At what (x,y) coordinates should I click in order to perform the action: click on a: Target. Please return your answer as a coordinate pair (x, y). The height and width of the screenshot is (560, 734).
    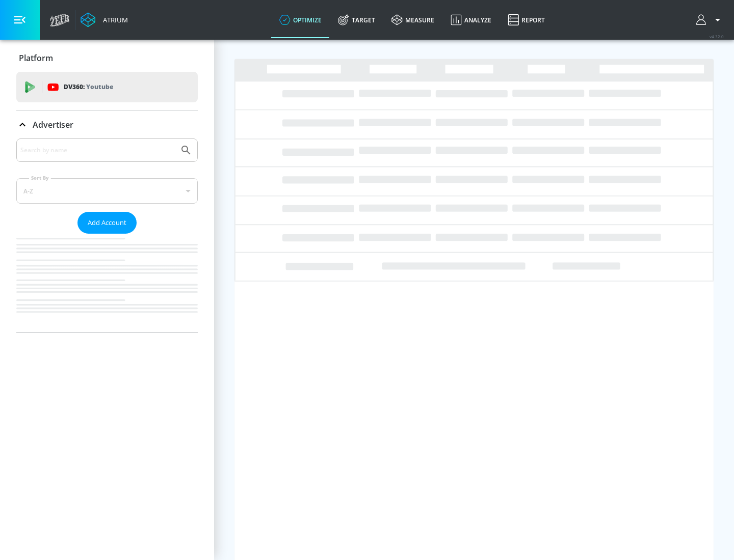
    Looking at the image, I should click on (356, 20).